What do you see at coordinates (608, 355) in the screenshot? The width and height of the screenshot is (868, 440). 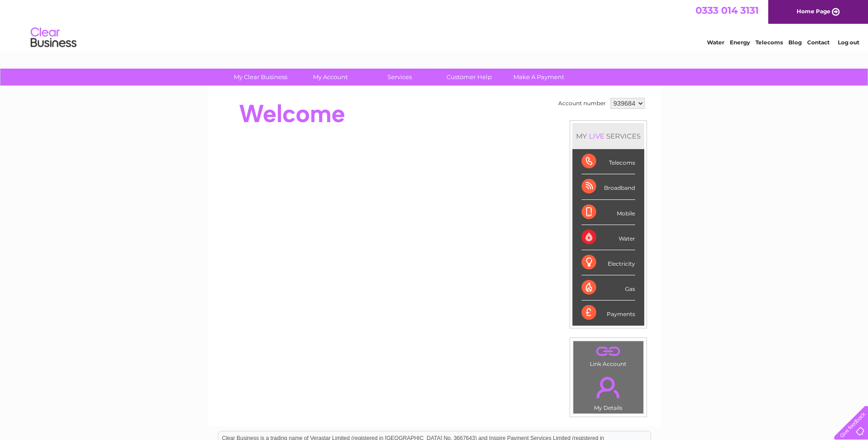 I see `td: Link Account` at bounding box center [608, 355].